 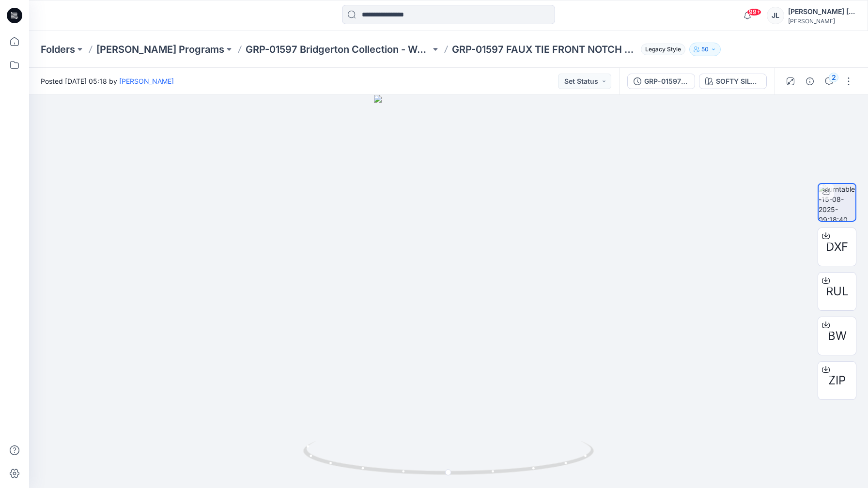 I want to click on span: BW, so click(x=837, y=336).